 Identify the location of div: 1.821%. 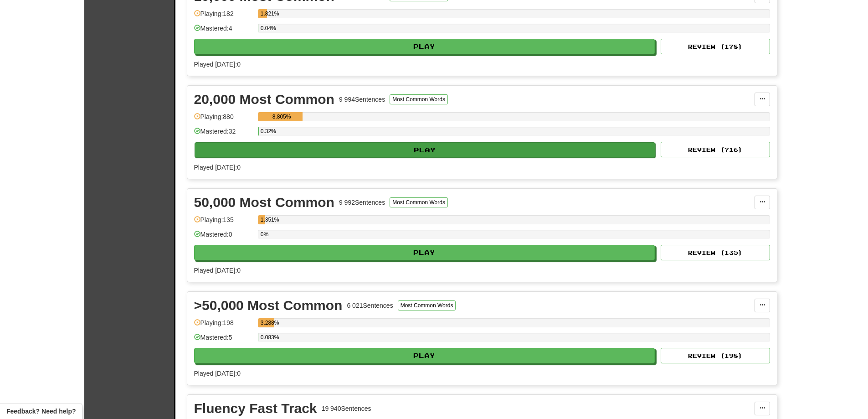
(264, 14).